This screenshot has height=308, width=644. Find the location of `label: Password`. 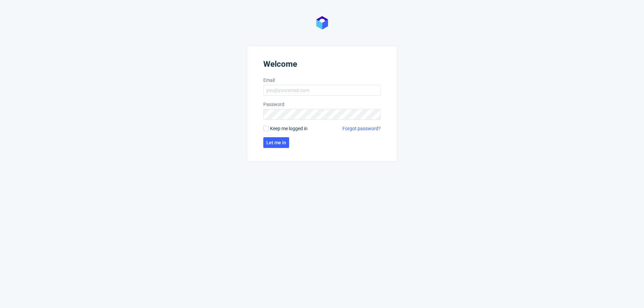

label: Password is located at coordinates (322, 104).